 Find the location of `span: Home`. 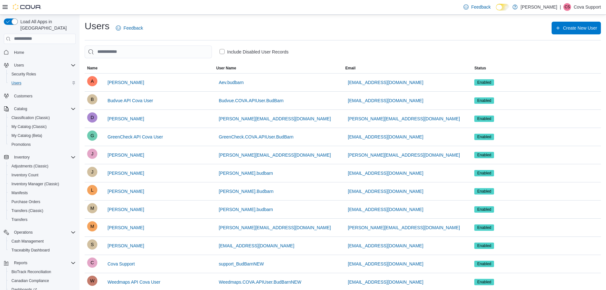

span: Home is located at coordinates (19, 52).